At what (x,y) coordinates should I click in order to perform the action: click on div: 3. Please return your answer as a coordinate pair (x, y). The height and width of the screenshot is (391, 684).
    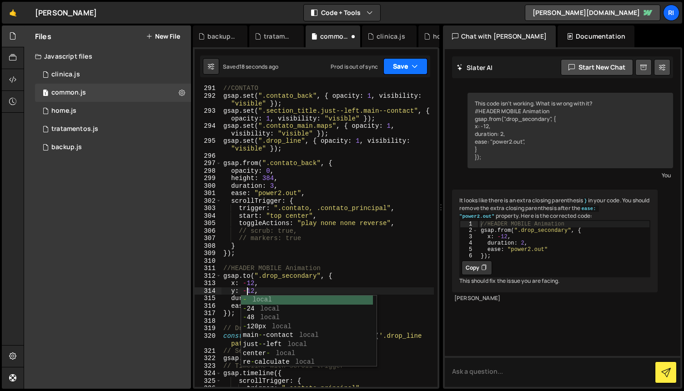
    Looking at the image, I should click on (469, 237).